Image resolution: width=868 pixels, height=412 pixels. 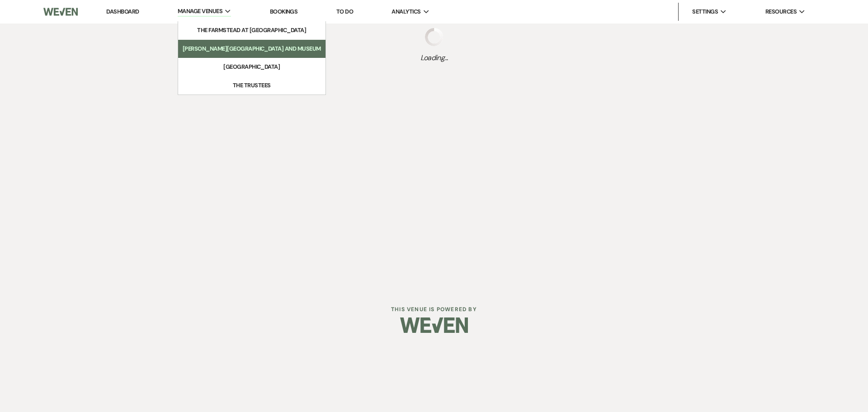 What do you see at coordinates (406, 12) in the screenshot?
I see `span: Analytics` at bounding box center [406, 12].